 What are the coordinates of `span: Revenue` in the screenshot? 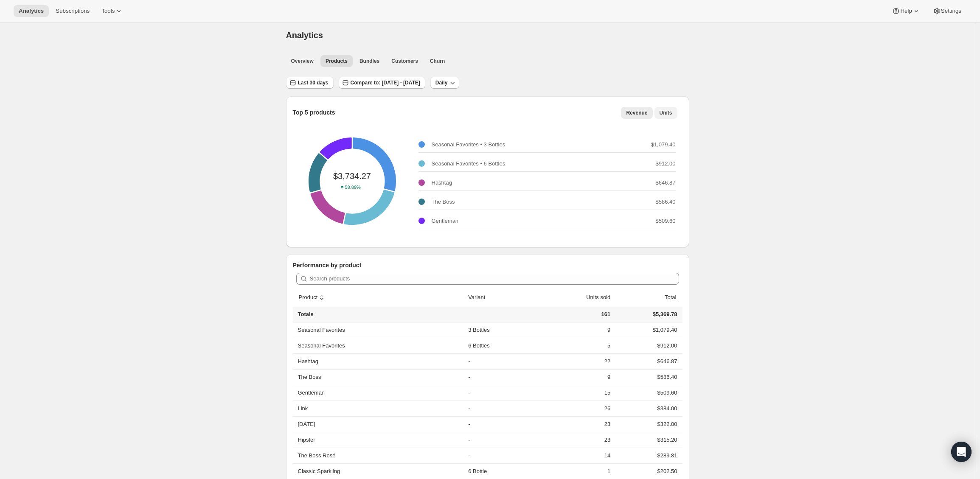 It's located at (637, 113).